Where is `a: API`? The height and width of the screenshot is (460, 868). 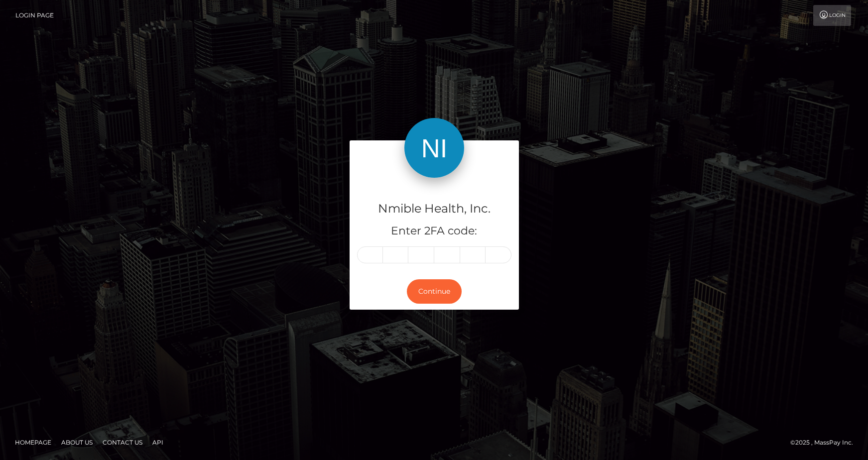 a: API is located at coordinates (158, 442).